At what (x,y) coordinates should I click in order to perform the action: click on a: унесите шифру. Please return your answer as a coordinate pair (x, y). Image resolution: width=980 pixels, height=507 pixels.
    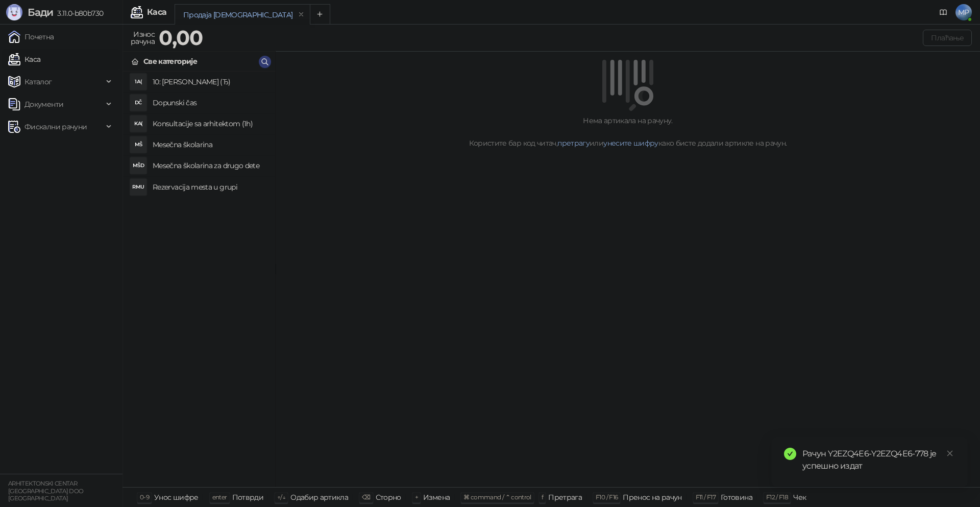
    Looking at the image, I should click on (631, 143).